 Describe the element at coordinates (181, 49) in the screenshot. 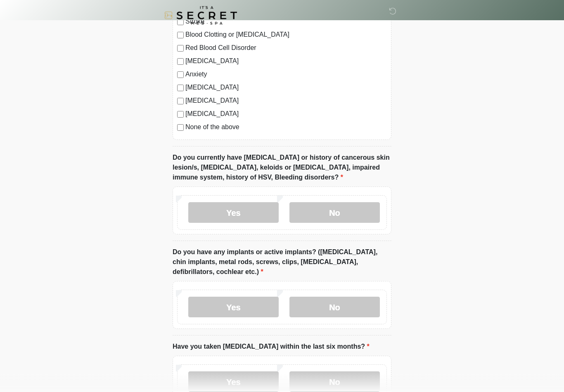

I see `input: Red Blood Cell Disorder` at that location.